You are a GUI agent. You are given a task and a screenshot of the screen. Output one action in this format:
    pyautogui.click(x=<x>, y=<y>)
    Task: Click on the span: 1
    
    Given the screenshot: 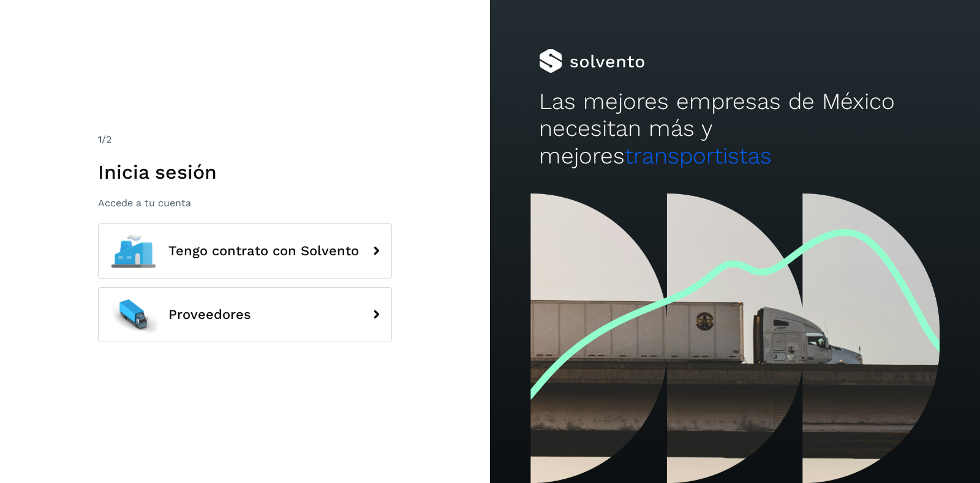 What is the action you would take?
    pyautogui.click(x=100, y=139)
    